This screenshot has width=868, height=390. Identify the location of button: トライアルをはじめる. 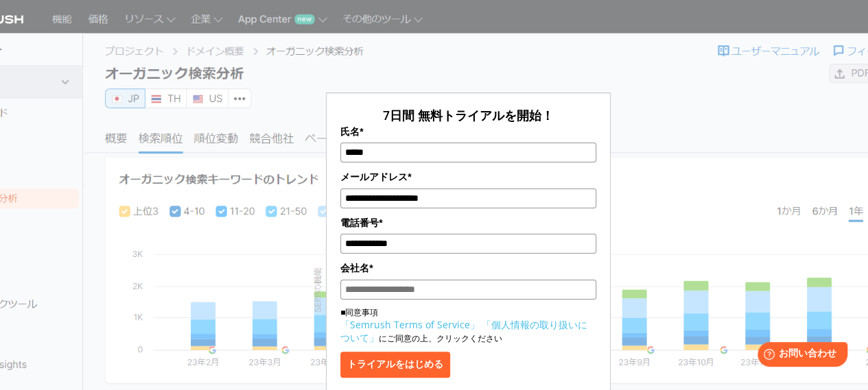
(395, 365).